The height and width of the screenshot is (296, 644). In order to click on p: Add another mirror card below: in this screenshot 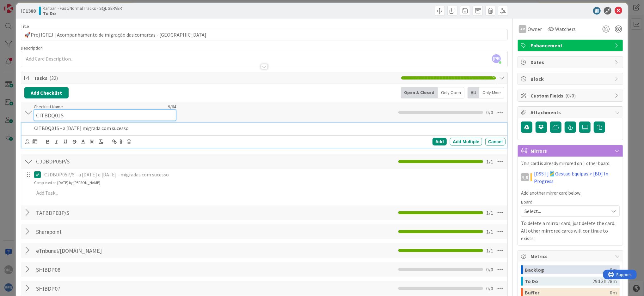, I will do `click(570, 193)`.